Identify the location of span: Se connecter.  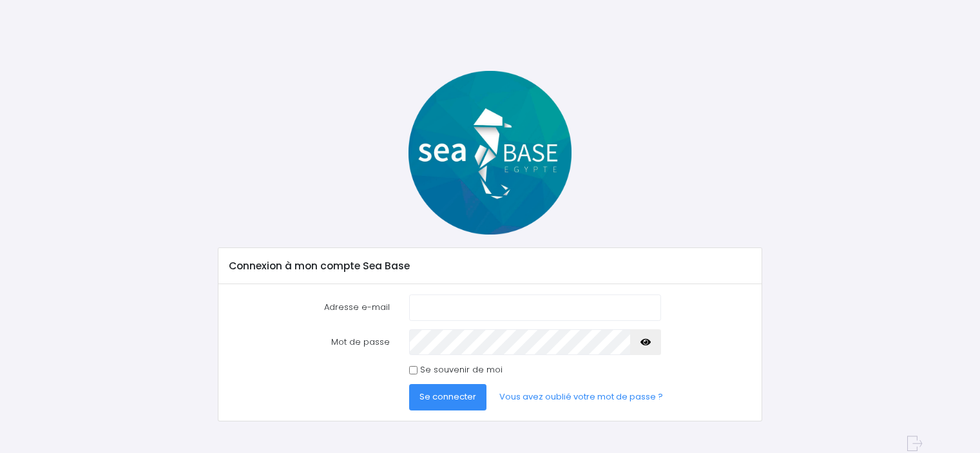
(448, 396).